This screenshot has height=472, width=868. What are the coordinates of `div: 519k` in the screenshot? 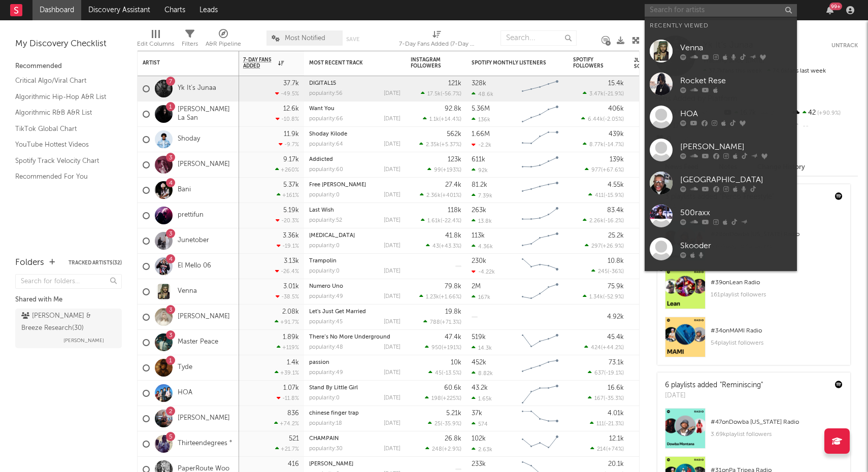 It's located at (479, 337).